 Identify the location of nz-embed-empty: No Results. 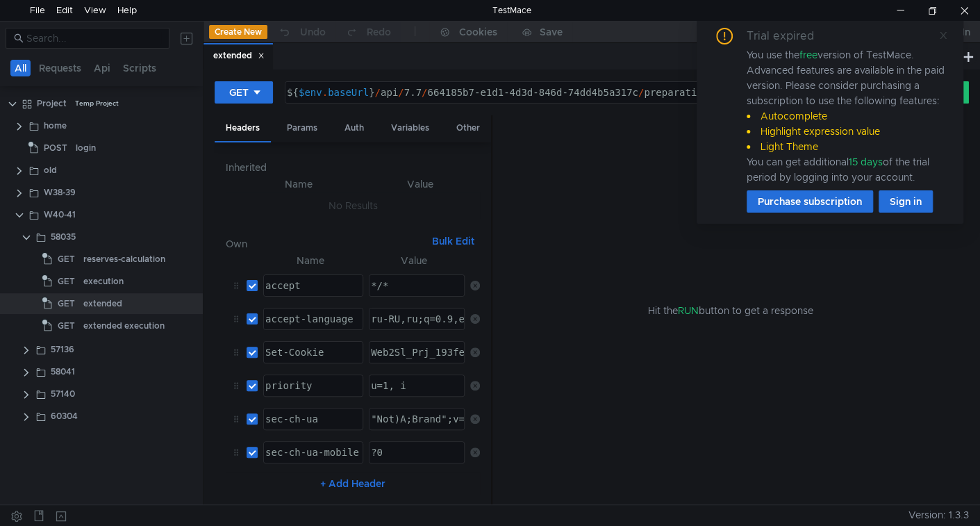
(353, 206).